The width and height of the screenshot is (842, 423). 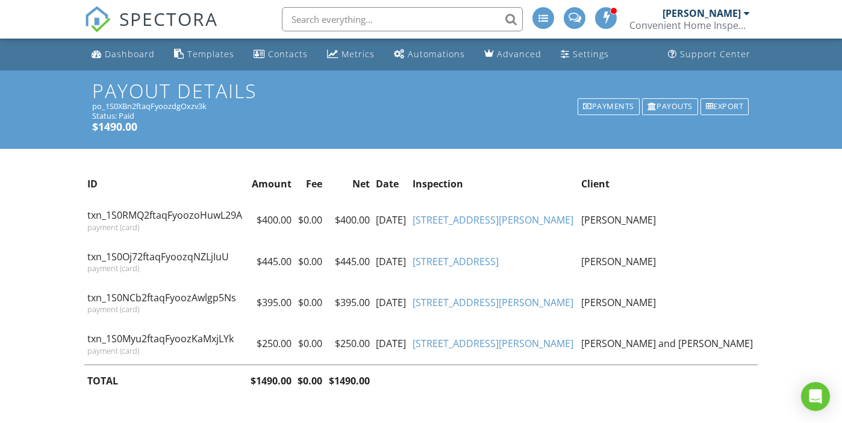 I want to click on th: Date, so click(x=391, y=184).